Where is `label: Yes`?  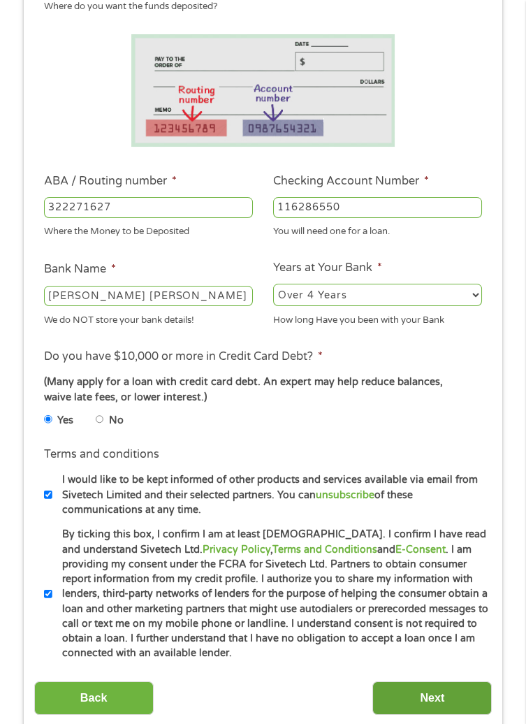
label: Yes is located at coordinates (65, 421).